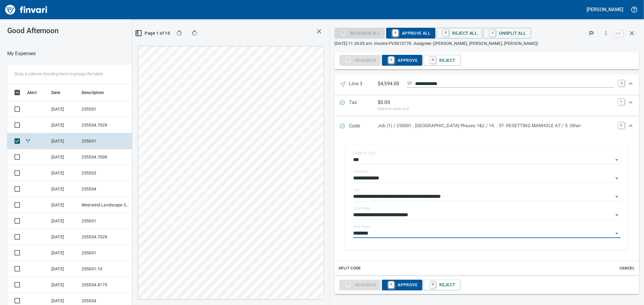 This screenshot has width=644, height=305. I want to click on h3: Good Afternoon, so click(82, 31).